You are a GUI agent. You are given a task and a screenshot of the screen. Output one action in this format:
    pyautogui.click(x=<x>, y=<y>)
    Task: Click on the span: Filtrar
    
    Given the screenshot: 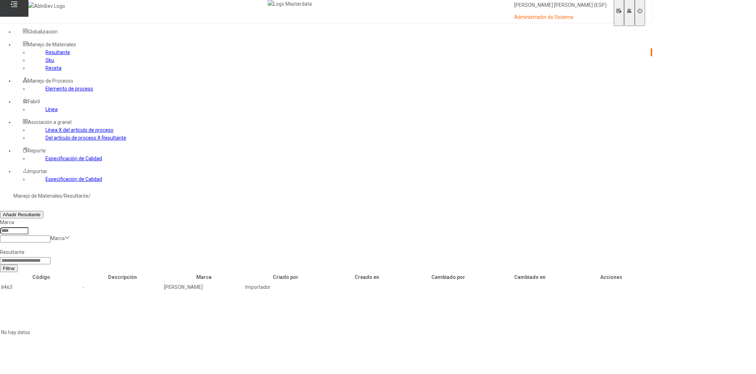 What is the action you would take?
    pyautogui.click(x=9, y=268)
    